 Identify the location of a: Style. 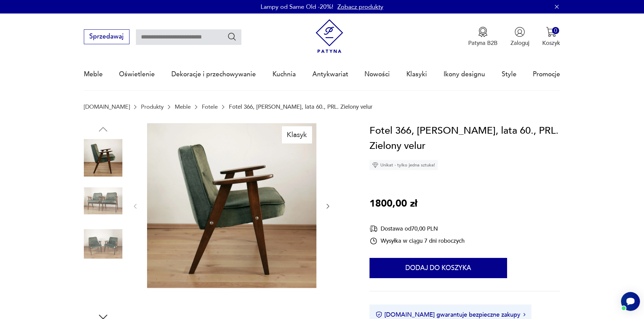
(509, 74).